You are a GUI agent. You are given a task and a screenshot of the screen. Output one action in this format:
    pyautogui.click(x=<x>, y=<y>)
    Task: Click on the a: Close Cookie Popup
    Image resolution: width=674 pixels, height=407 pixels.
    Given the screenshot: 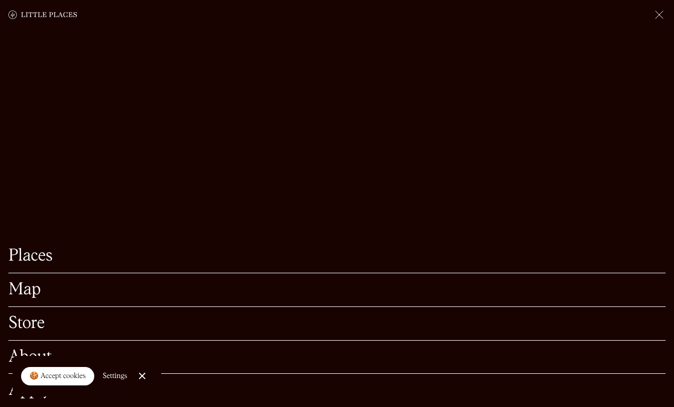 What is the action you would take?
    pyautogui.click(x=142, y=376)
    